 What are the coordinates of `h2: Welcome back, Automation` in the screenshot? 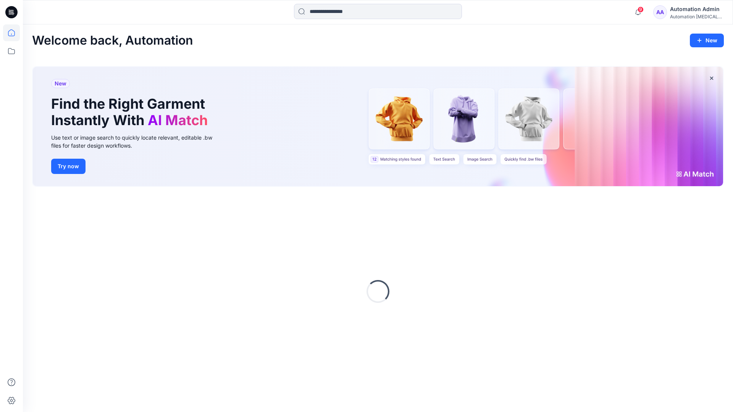 It's located at (113, 40).